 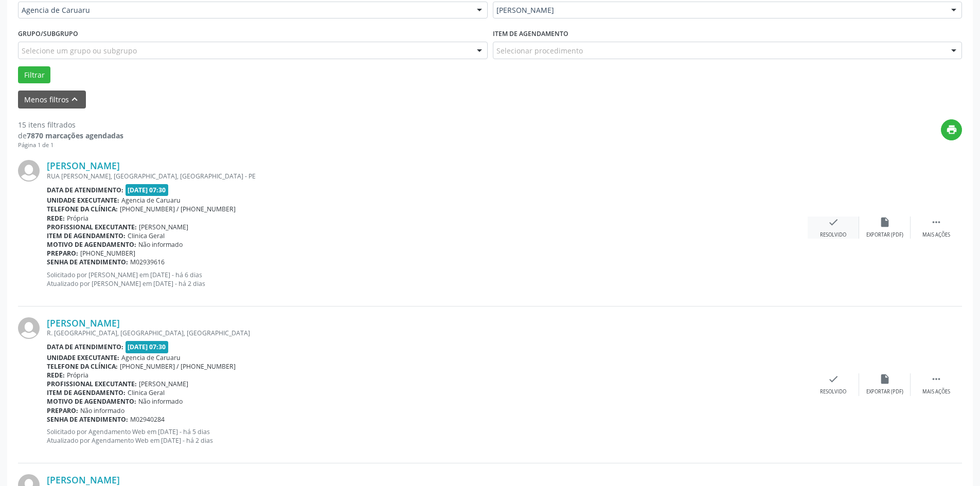 I want to click on div: 15 itens filtrados, so click(x=71, y=125).